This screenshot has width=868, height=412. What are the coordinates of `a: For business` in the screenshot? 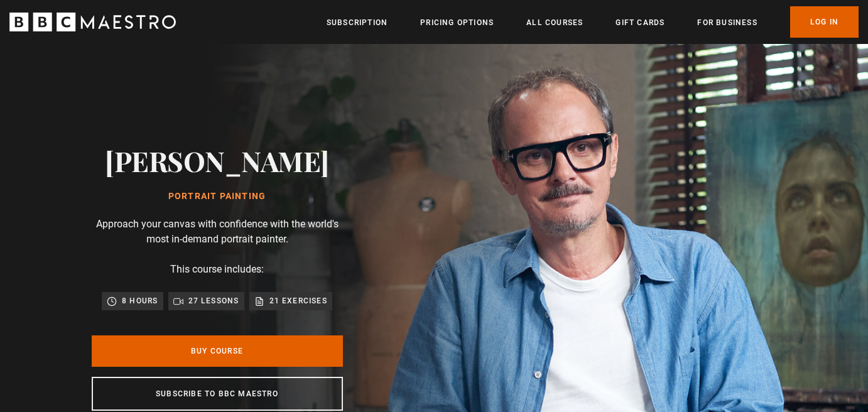 It's located at (726, 23).